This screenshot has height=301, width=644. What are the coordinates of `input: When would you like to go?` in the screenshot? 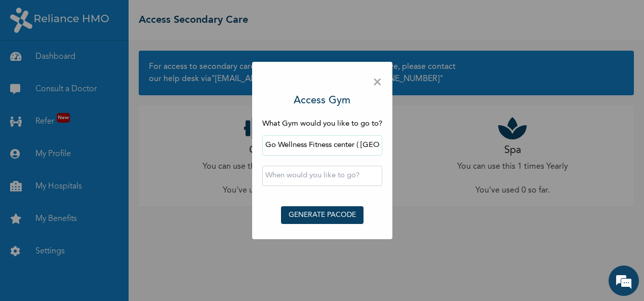 It's located at (322, 176).